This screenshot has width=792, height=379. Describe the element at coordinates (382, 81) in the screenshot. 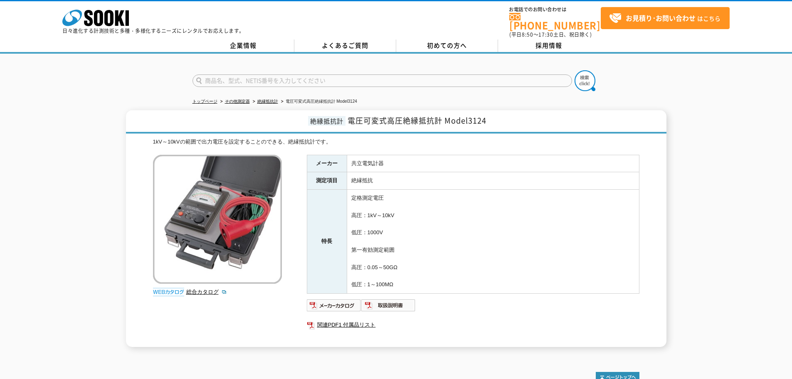

I see `input: 商品名、型式、NETIS番号を入力してください` at that location.